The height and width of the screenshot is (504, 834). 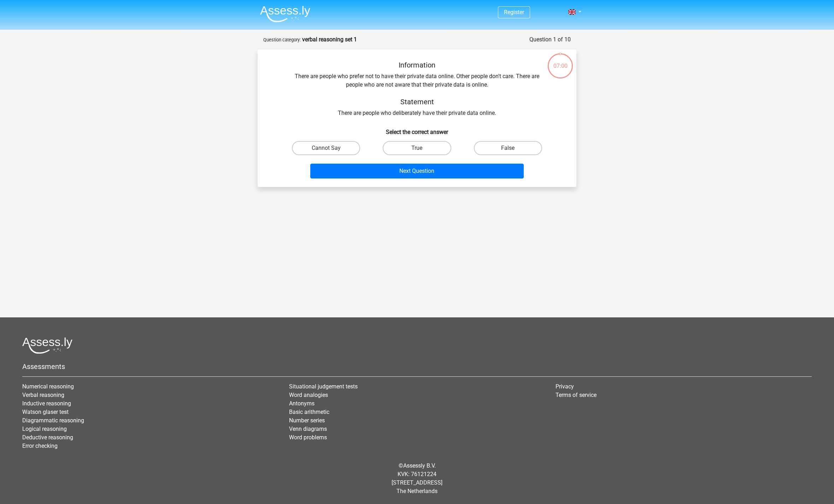 I want to click on div: Question 1 of 10, so click(x=550, y=39).